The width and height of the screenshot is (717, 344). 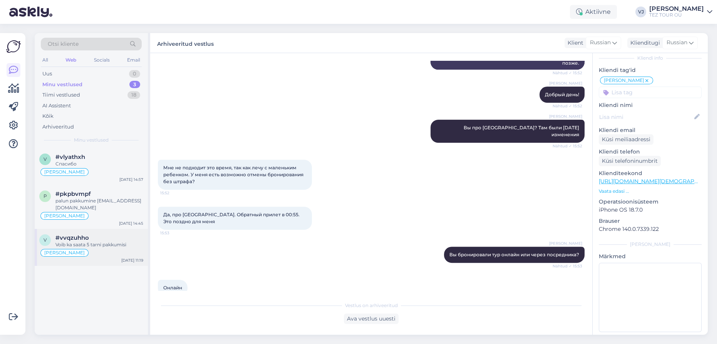 I want to click on p: Kliendi tag'id, so click(x=650, y=70).